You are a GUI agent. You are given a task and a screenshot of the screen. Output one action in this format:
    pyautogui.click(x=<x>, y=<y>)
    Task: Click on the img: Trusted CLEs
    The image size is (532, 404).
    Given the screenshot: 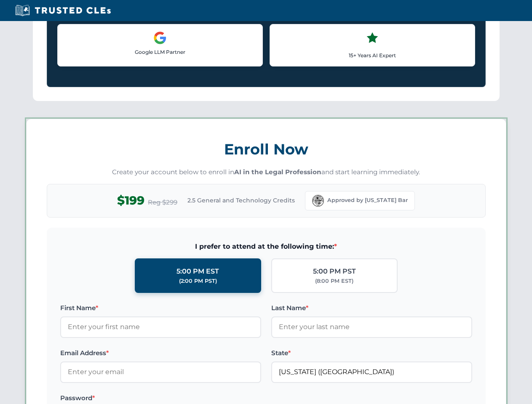 What is the action you would take?
    pyautogui.click(x=63, y=10)
    